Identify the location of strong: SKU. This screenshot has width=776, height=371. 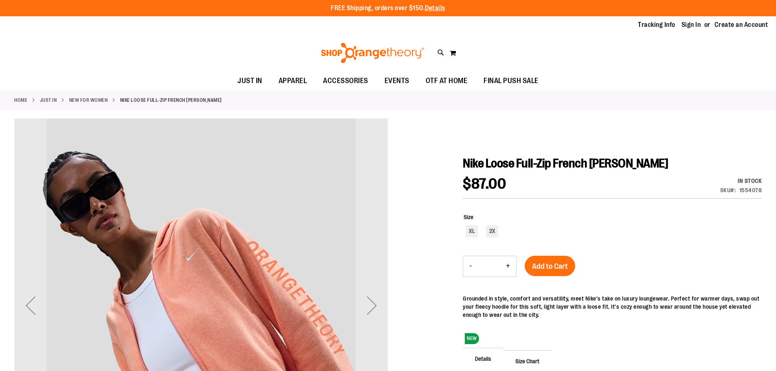
(728, 190).